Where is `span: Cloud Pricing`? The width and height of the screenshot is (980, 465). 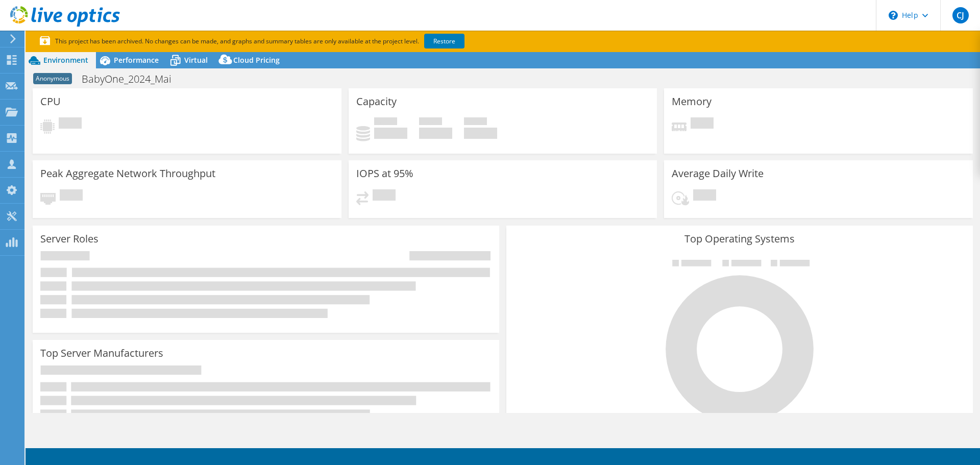
span: Cloud Pricing is located at coordinates (256, 59).